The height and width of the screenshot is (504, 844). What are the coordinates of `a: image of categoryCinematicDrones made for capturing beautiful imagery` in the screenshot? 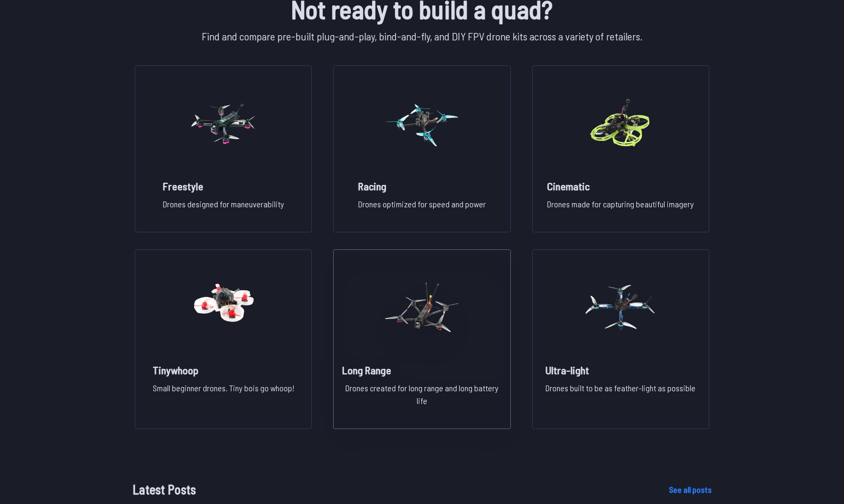 It's located at (620, 149).